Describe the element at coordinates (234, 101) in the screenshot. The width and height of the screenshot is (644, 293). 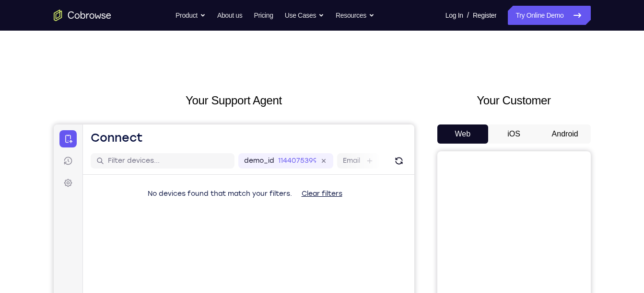
I see `h2: Your Support Agent` at that location.